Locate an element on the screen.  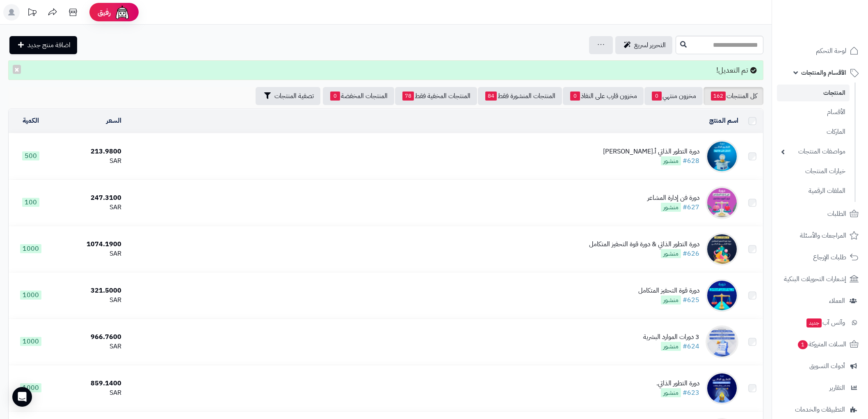
a: #623 is located at coordinates (691, 392).